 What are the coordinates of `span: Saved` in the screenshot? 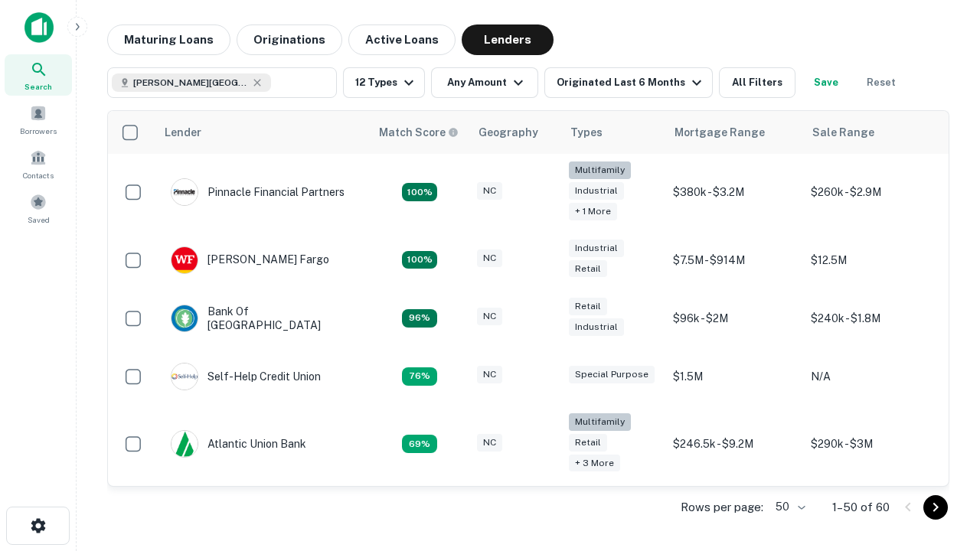 It's located at (38, 220).